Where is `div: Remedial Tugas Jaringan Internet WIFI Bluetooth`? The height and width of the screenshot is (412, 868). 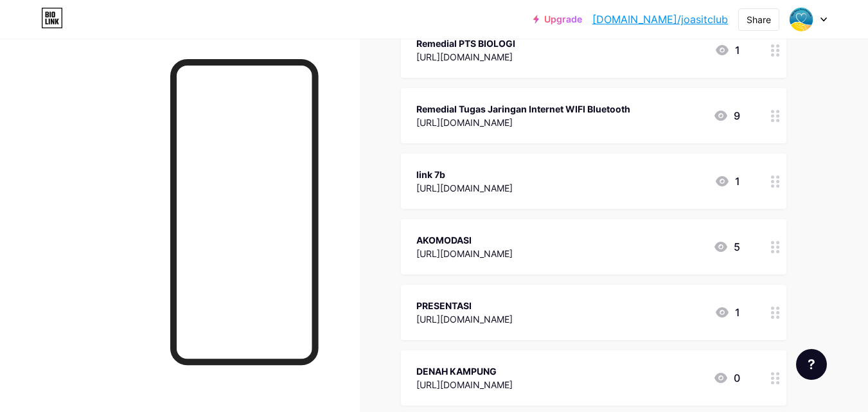
div: Remedial Tugas Jaringan Internet WIFI Bluetooth is located at coordinates (523, 108).